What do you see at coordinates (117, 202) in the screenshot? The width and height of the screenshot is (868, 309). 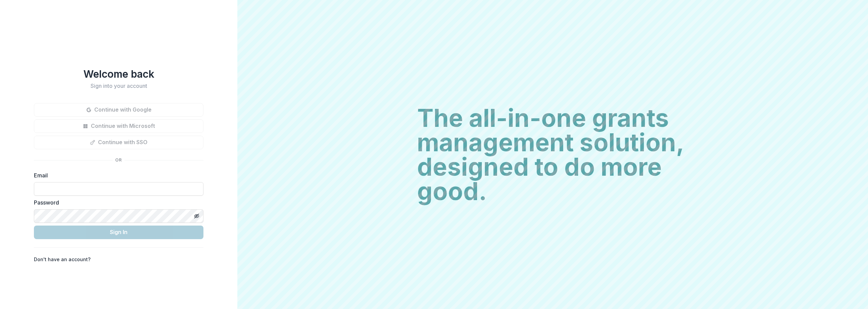 I see `label: Password` at bounding box center [117, 202].